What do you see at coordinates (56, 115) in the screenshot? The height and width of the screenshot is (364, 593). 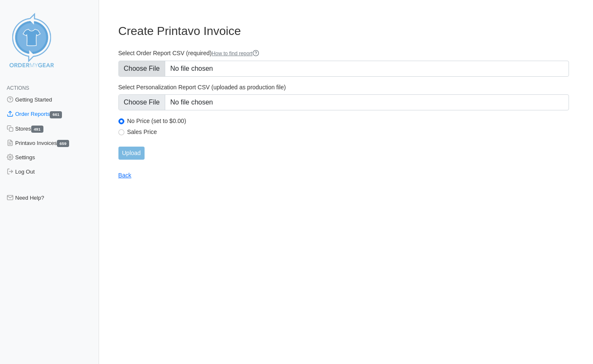 I see `span: 661` at bounding box center [56, 115].